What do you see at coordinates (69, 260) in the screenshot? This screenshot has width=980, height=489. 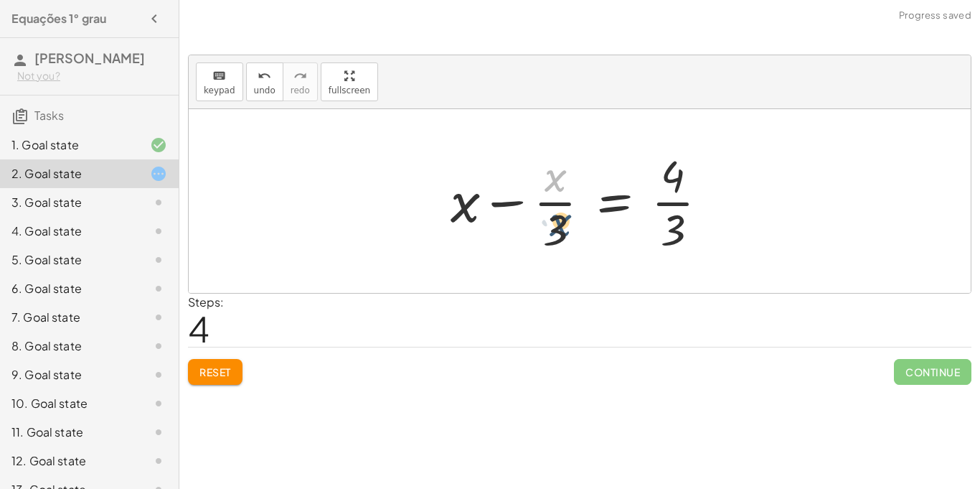 I see `div: 5. Goal state` at bounding box center [69, 260].